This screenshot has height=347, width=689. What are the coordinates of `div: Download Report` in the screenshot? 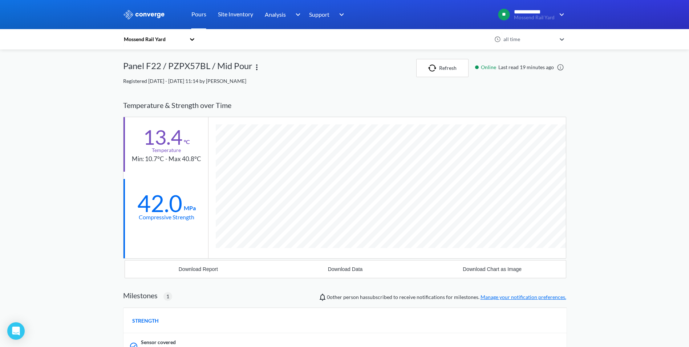 It's located at (198, 269).